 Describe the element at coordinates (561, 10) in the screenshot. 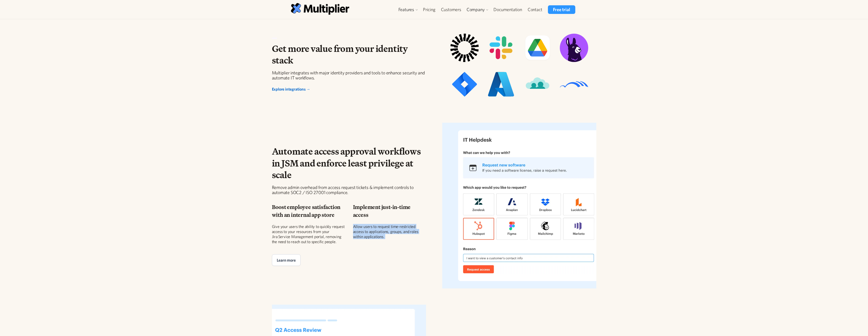

I see `a: Free trial` at that location.